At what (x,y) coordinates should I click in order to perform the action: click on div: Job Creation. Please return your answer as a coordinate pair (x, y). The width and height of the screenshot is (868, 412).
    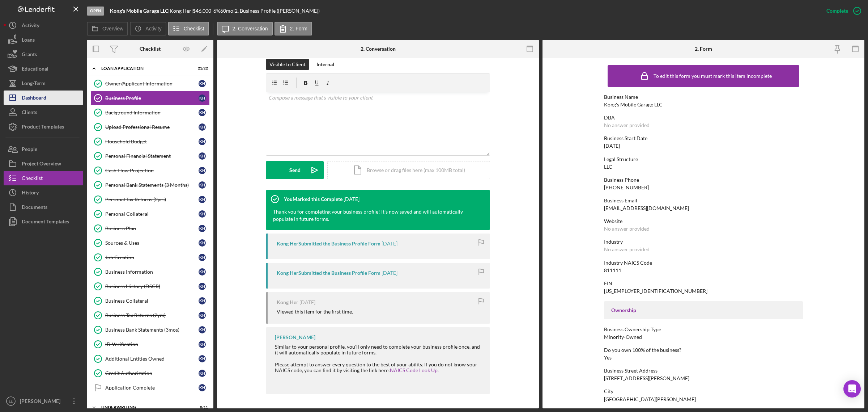
    Looking at the image, I should click on (152, 257).